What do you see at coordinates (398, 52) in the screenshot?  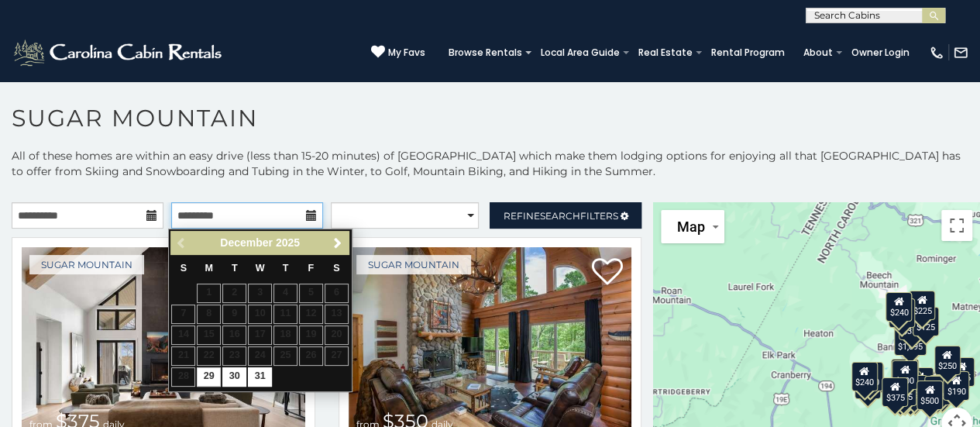 I see `a: My Favs` at bounding box center [398, 52].